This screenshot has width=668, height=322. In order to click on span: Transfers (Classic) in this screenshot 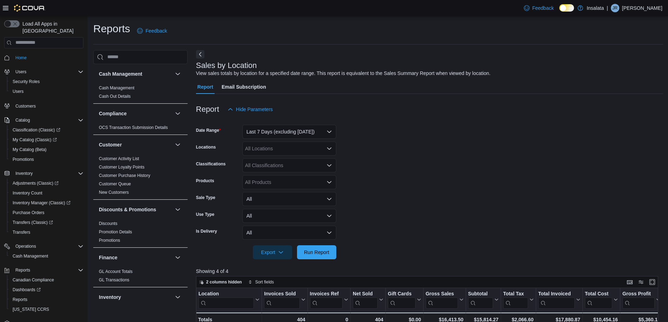, I will do `click(47, 223)`.